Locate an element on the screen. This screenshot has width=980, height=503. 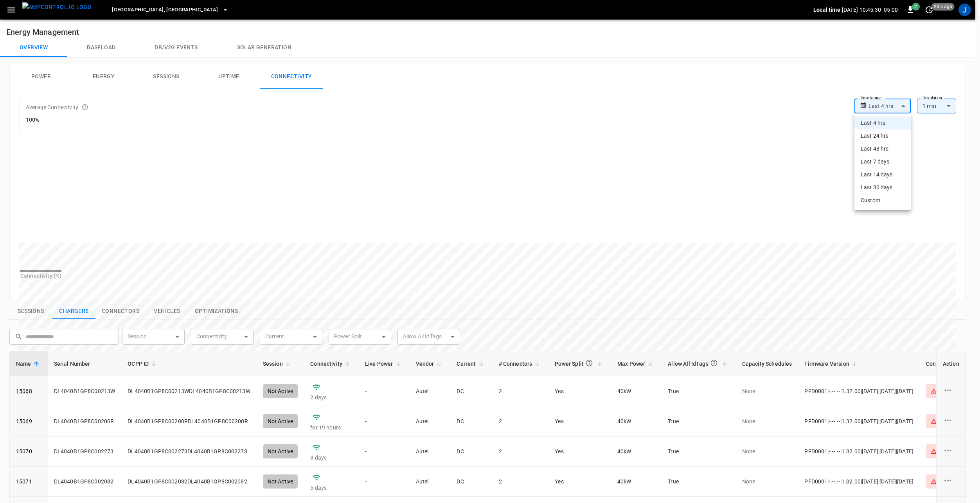
li: Custom is located at coordinates (882, 200).